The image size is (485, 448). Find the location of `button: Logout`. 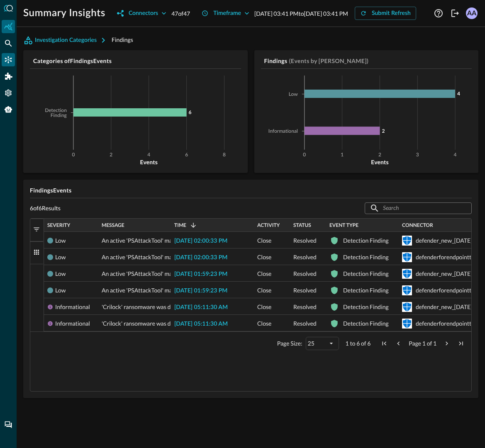

button: Logout is located at coordinates (455, 13).